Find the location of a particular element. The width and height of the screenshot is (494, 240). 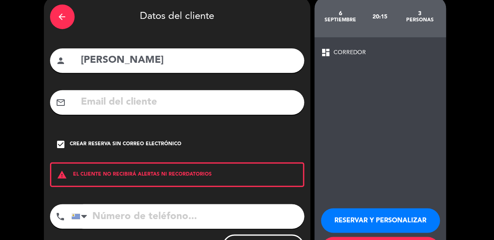

i: check_box is located at coordinates (61, 144).